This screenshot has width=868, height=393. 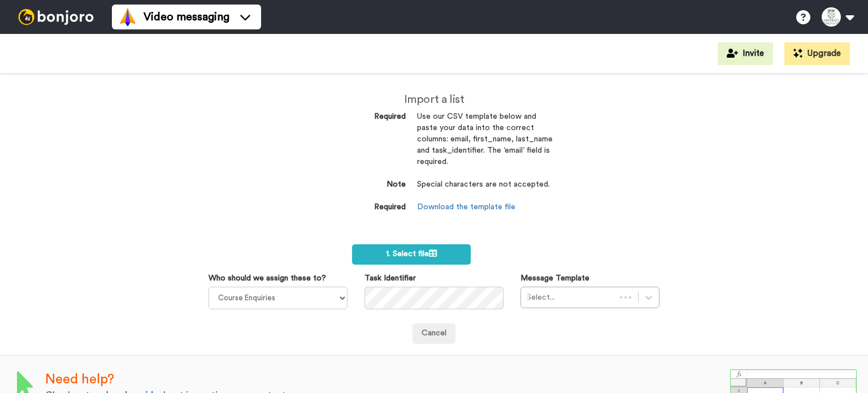 What do you see at coordinates (485, 145) in the screenshot?
I see `dd: Use our CSV template below and paste your data into the correct columns: email, first_name, last_...` at bounding box center [485, 145].